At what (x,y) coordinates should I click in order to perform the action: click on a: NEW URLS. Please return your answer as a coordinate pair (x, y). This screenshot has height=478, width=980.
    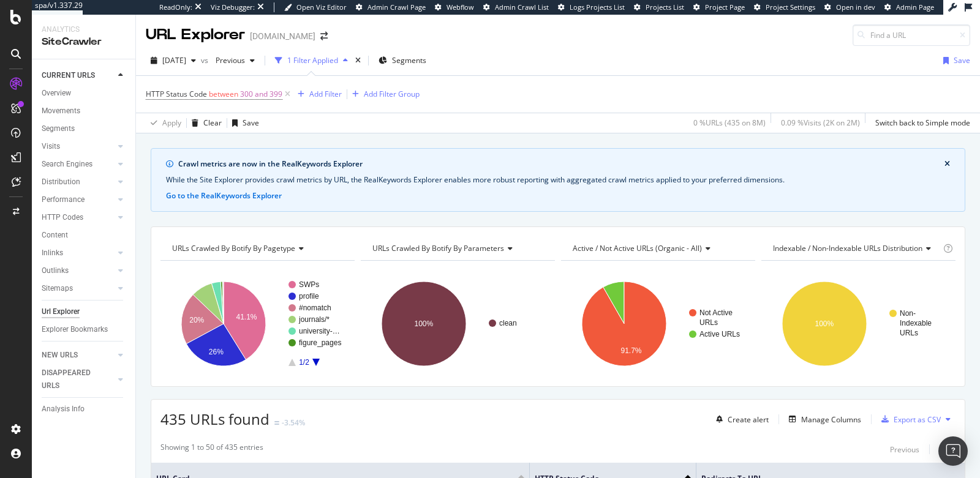
    Looking at the image, I should click on (78, 355).